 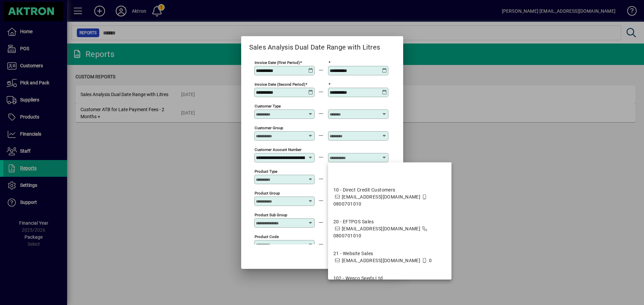 I want to click on div: 102 - Wesco Seeds Ltd, so click(x=390, y=278).